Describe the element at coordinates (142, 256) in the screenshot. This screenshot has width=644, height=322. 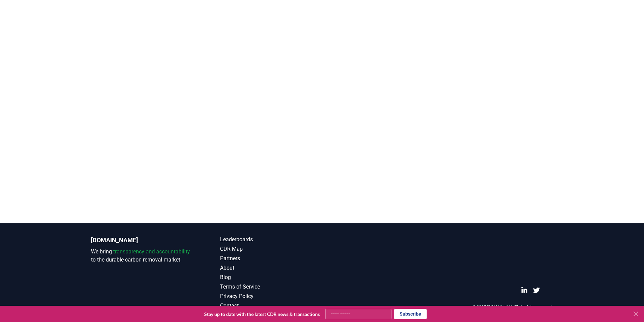
I see `p: We bring to the durable carbon removal market` at that location.